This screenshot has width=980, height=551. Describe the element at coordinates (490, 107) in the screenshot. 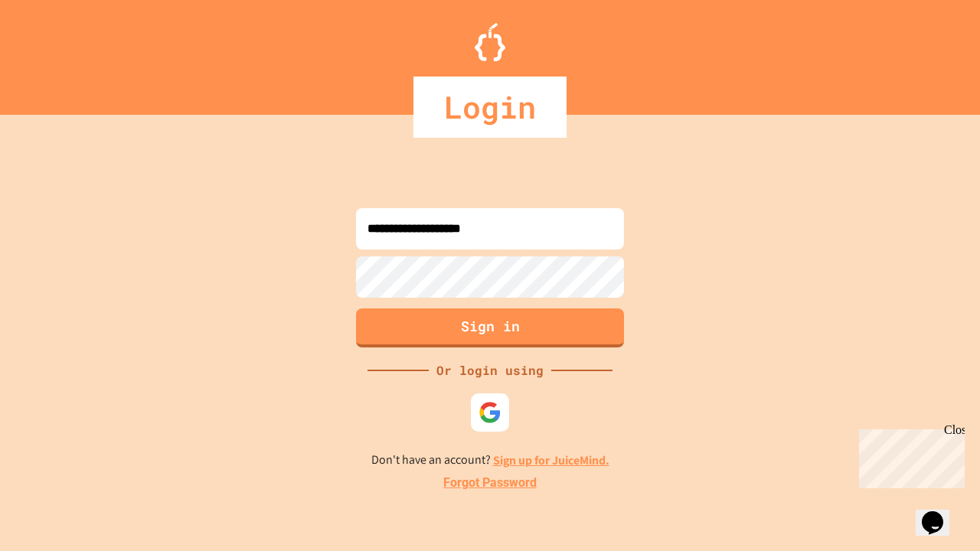

I see `div: Login` at that location.